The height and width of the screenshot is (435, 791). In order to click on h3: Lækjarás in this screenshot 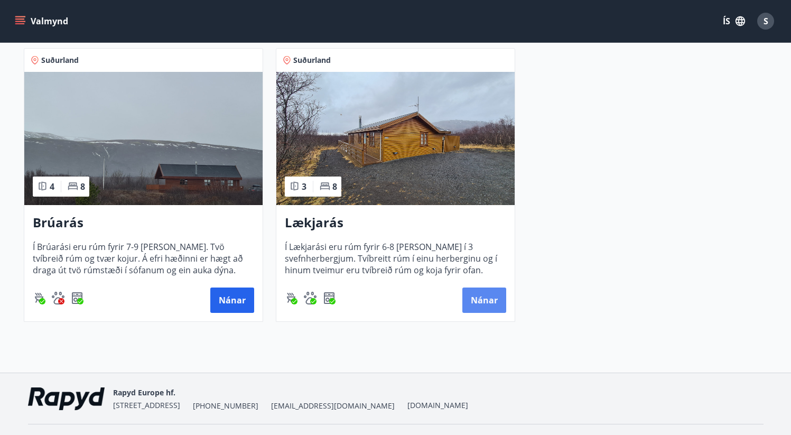, I will do `click(395, 223)`.